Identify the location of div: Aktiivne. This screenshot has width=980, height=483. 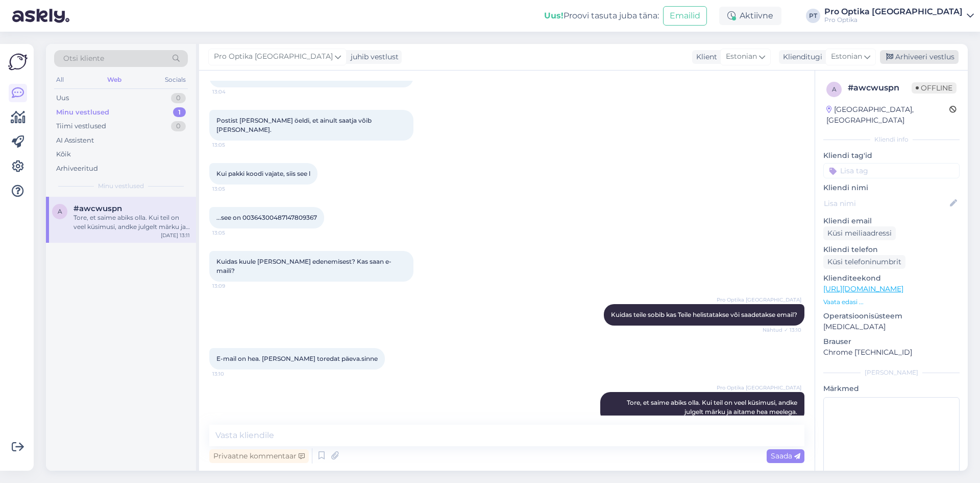
(750, 16).